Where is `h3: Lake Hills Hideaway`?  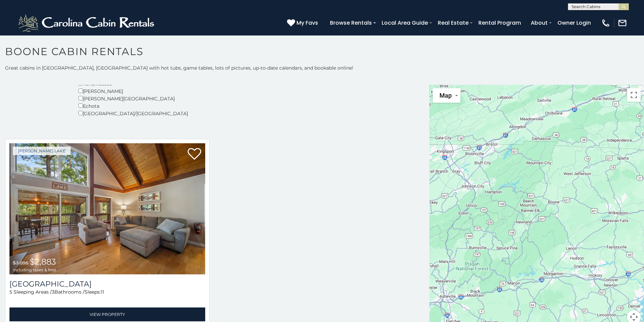
h3: Lake Hills Hideaway is located at coordinates (107, 284).